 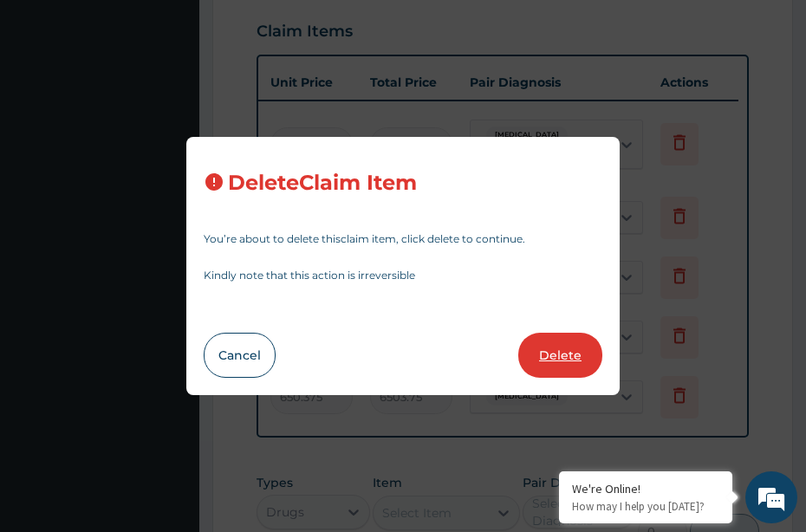 What do you see at coordinates (169, 381) in the screenshot?
I see `textarea: Type your message and hit 'Enter'` at bounding box center [169, 381].